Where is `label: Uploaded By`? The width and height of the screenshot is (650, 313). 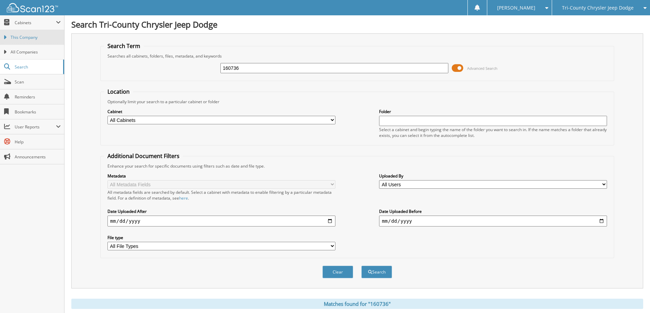
label: Uploaded By is located at coordinates (493, 176).